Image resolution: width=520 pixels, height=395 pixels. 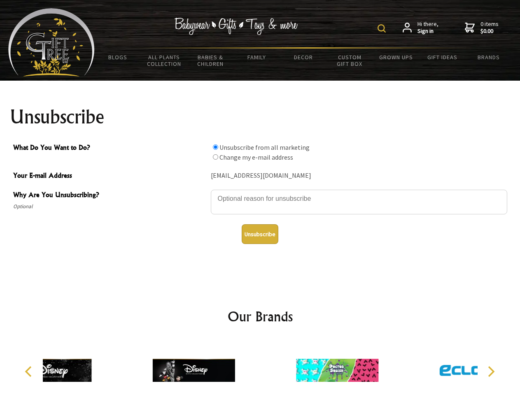 What do you see at coordinates (110, 176) in the screenshot?
I see `span: Your E-mail Address` at bounding box center [110, 176].